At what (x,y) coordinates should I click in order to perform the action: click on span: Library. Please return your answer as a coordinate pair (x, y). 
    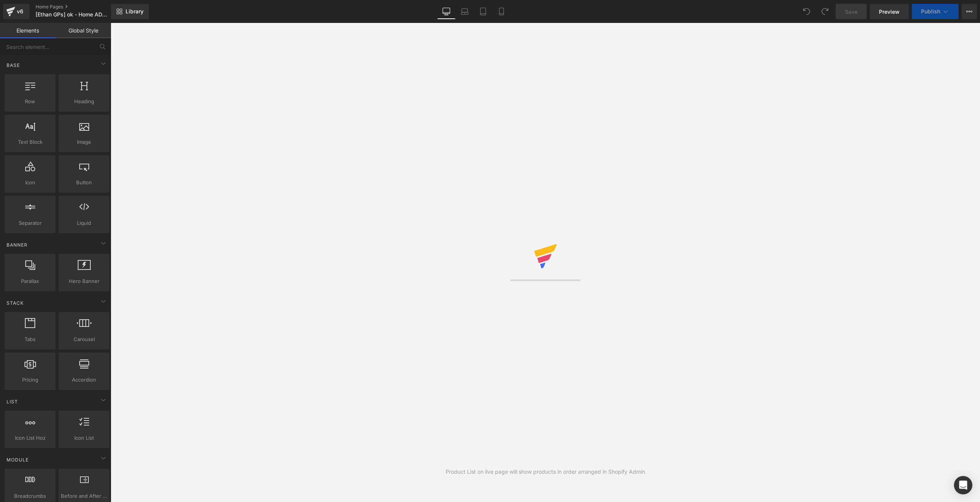
    Looking at the image, I should click on (134, 11).